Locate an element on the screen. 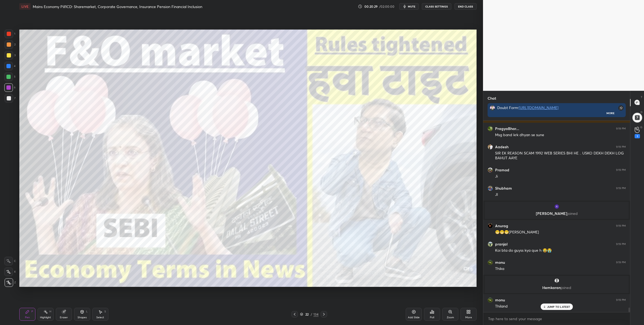 The image size is (644, 325). div: SIR EK REASON SCAM 1992 WEB SERIES BHI HE .. USKO DEKH DEKH LOG BAHUT AAYE is located at coordinates (560, 156).